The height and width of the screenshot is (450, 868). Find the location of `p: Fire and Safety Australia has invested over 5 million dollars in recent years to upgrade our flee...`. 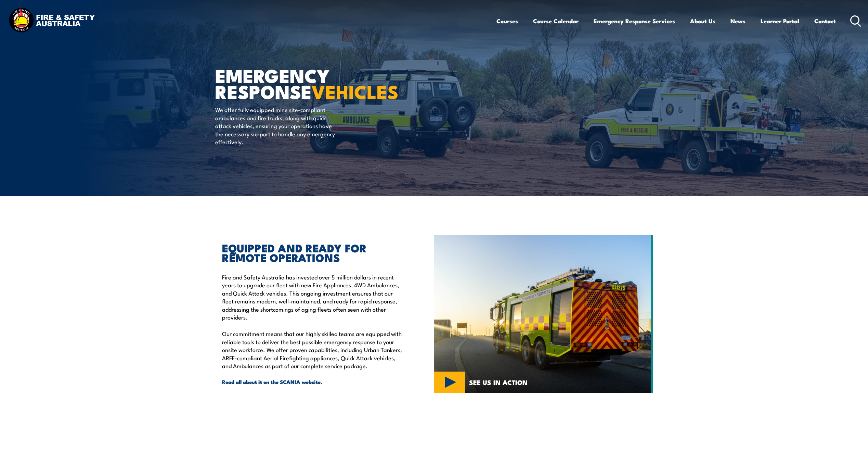

p: Fire and Safety Australia has invested over 5 million dollars in recent years to upgrade our flee... is located at coordinates (312, 297).